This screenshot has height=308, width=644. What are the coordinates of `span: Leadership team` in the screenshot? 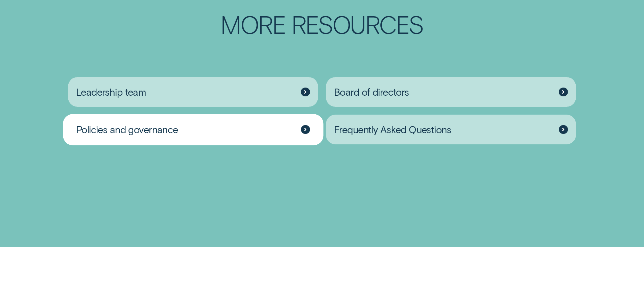 It's located at (111, 92).